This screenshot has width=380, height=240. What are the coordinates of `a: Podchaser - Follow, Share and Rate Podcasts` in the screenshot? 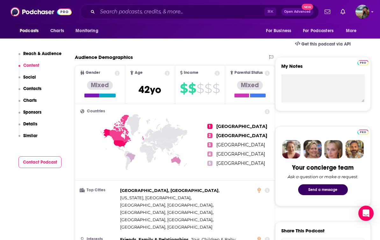 It's located at (41, 12).